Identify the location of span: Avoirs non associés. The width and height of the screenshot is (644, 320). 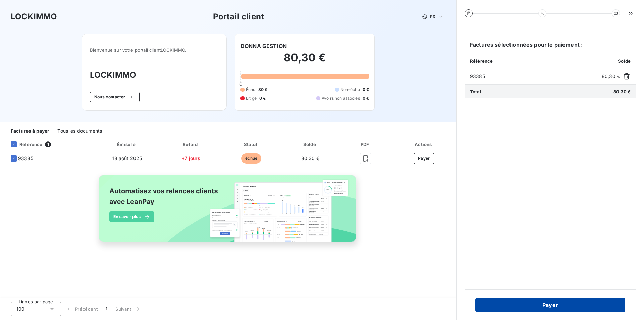
(341, 99).